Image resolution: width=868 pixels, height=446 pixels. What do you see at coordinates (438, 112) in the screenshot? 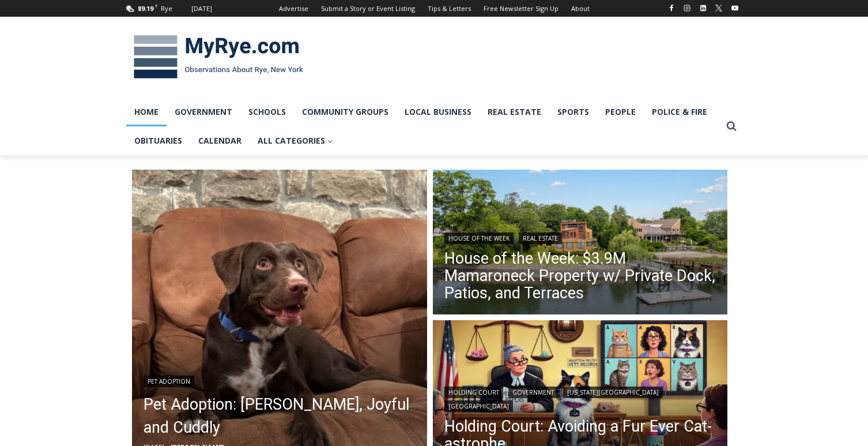
I see `a: Local Business` at bounding box center [438, 112].